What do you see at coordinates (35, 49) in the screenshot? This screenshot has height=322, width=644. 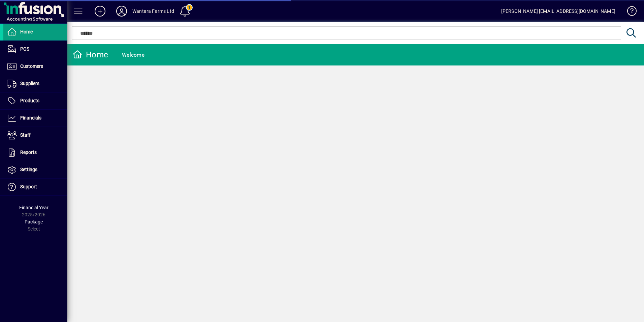 I see `a: POS` at bounding box center [35, 49].